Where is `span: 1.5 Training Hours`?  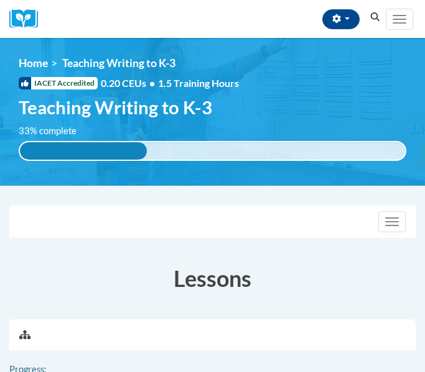
span: 1.5 Training Hours is located at coordinates (198, 83).